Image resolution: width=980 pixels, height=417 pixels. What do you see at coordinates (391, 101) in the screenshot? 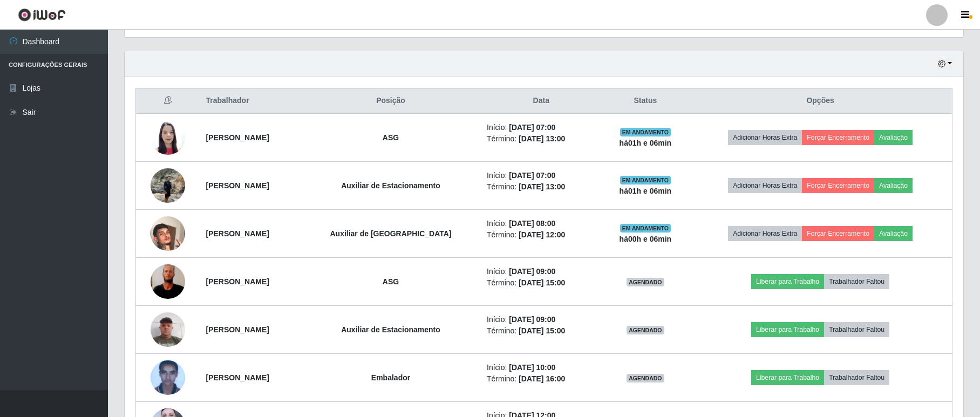
I see `th: Posição` at bounding box center [391, 101].